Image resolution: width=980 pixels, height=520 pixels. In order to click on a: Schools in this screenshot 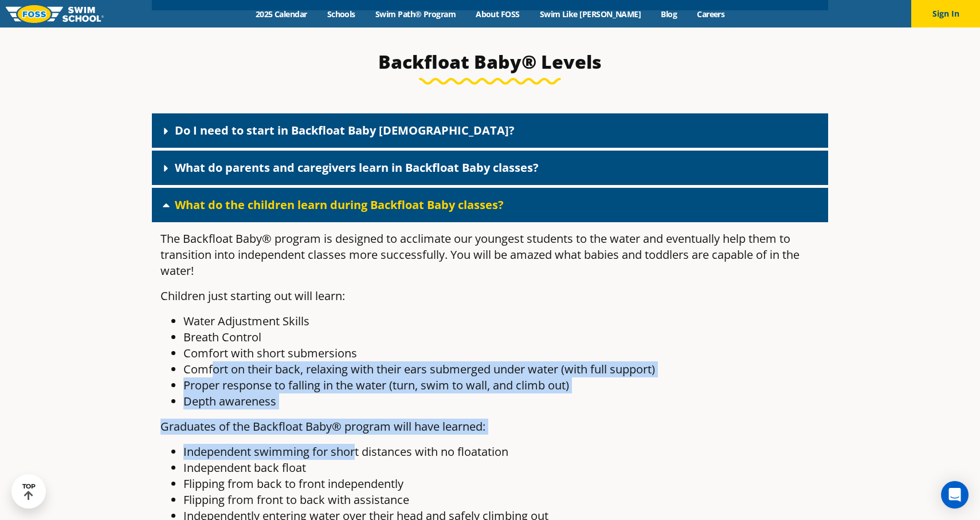, I will do `click(341, 14)`.